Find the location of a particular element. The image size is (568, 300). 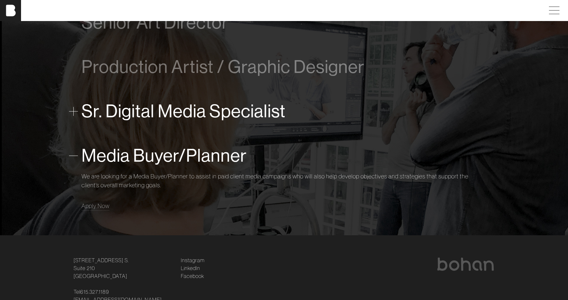

a: LinkedIn is located at coordinates (190, 268).